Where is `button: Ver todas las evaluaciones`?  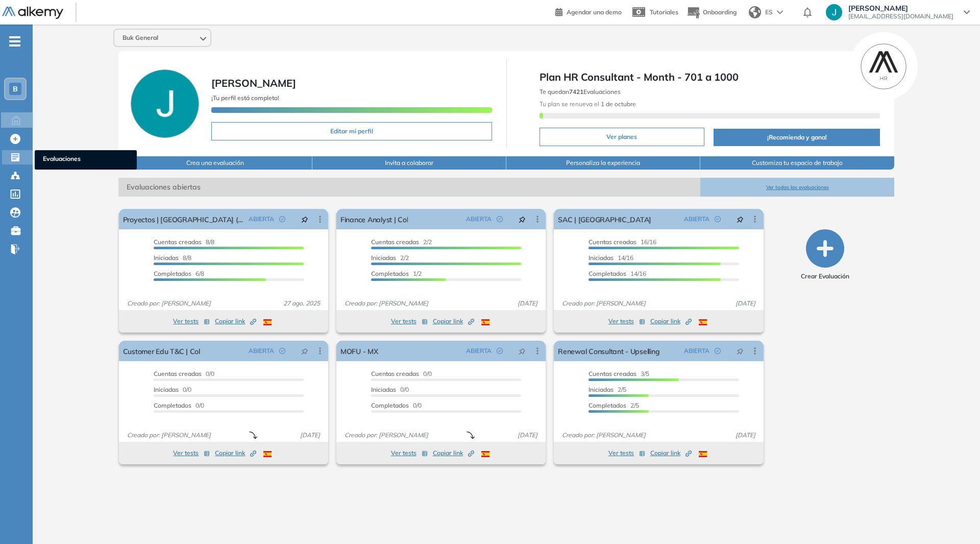
button: Ver todas las evaluaciones is located at coordinates (797, 187).